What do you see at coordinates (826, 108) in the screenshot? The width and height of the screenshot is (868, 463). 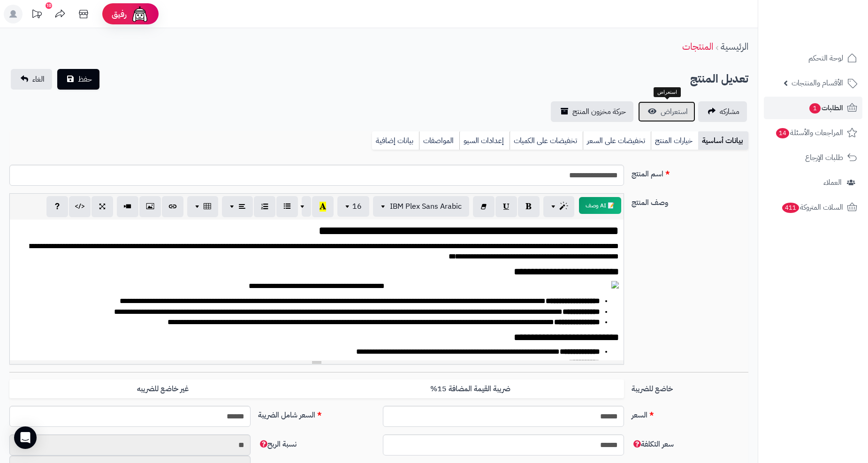 I see `span: الطلبات` at bounding box center [826, 108].